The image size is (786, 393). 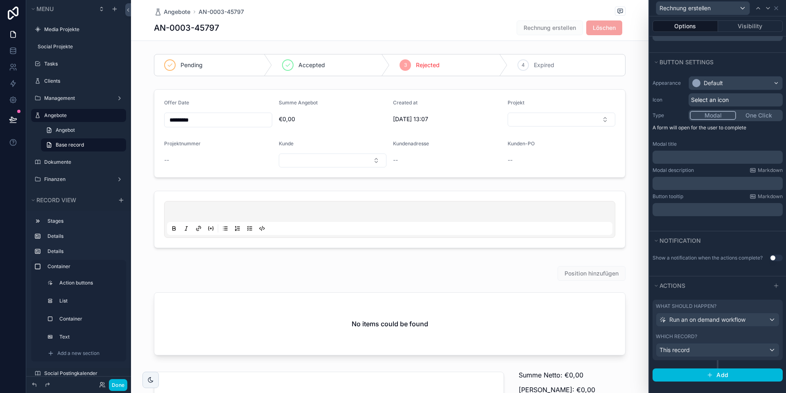 I want to click on button: Done, so click(x=118, y=385).